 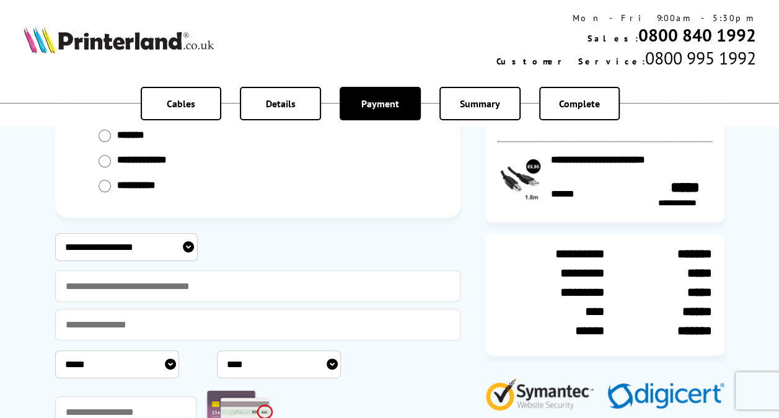 I want to click on div: Mon - Fri 9:00am - 5:30pm, so click(x=625, y=18).